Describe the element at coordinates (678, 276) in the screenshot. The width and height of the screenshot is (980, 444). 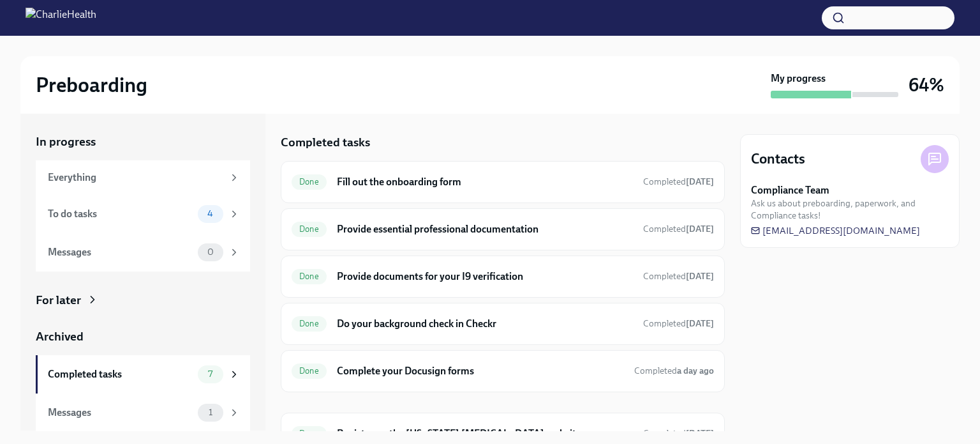
I see `span: August 27th, 2025 14:06` at that location.